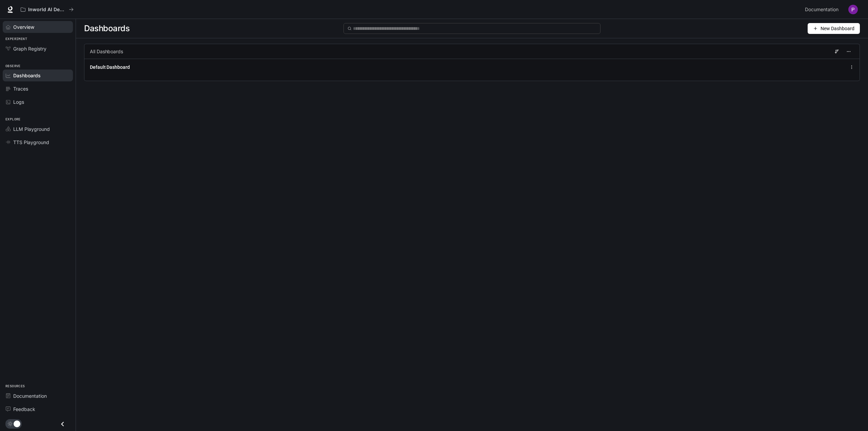 Image resolution: width=868 pixels, height=431 pixels. I want to click on a: LLM Playground, so click(38, 129).